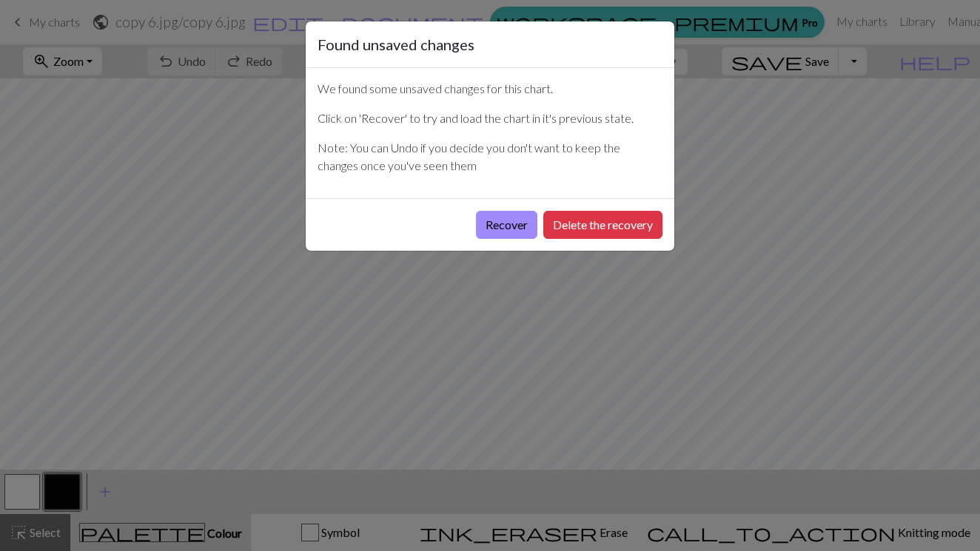 This screenshot has height=551, width=980. I want to click on button: Recover, so click(507, 225).